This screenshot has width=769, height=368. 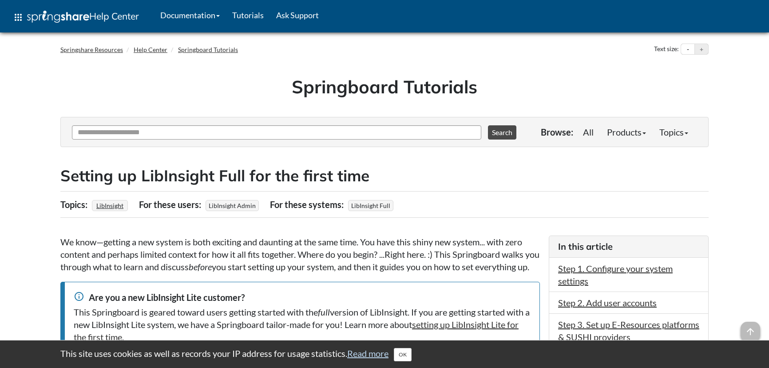 What do you see at coordinates (91, 49) in the screenshot?
I see `a: Springshare Resources` at bounding box center [91, 49].